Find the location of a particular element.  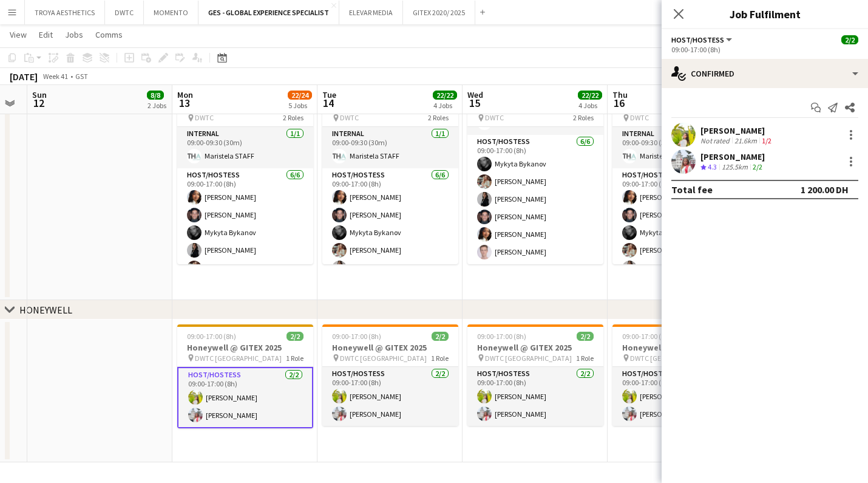

span: View is located at coordinates (18, 34).